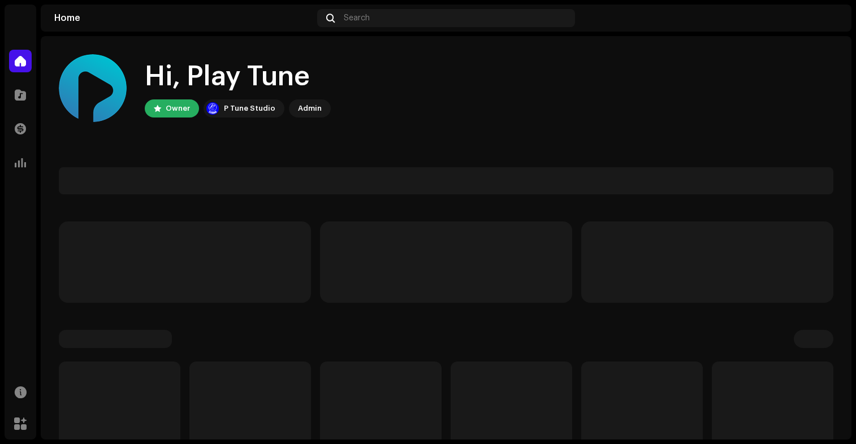 This screenshot has height=444, width=856. Describe the element at coordinates (178, 109) in the screenshot. I see `div: Owner` at that location.